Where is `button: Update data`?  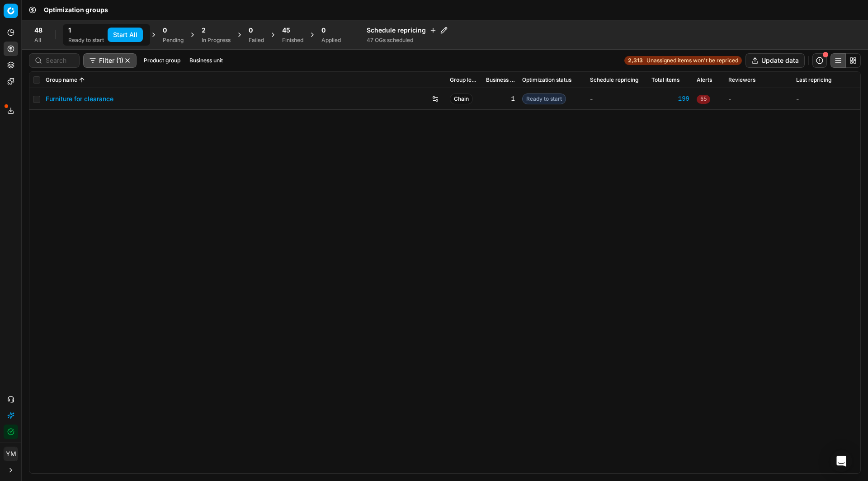 button: Update data is located at coordinates (775, 61).